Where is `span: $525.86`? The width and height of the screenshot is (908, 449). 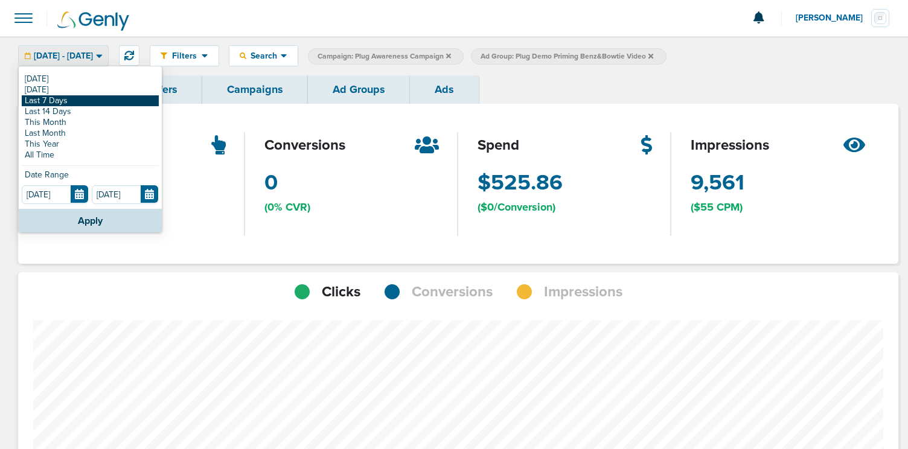
span: $525.86 is located at coordinates (520, 183).